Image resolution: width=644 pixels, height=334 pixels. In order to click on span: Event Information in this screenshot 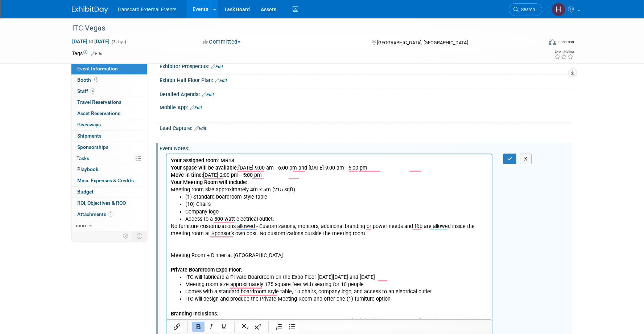, I will do `click(97, 68)`.